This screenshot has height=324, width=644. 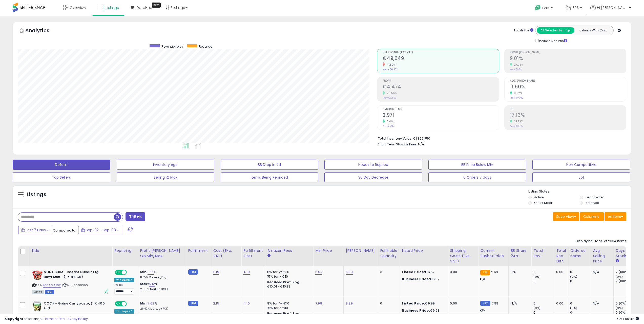 What do you see at coordinates (495, 303) in the screenshot?
I see `span: 7.99` at bounding box center [495, 303].